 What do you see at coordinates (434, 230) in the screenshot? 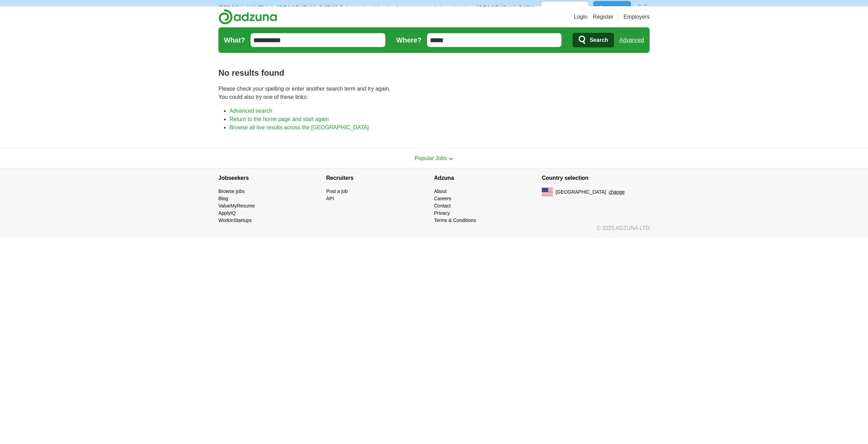
I see `div: © 2025 ADZUNA LTD` at bounding box center [434, 230].